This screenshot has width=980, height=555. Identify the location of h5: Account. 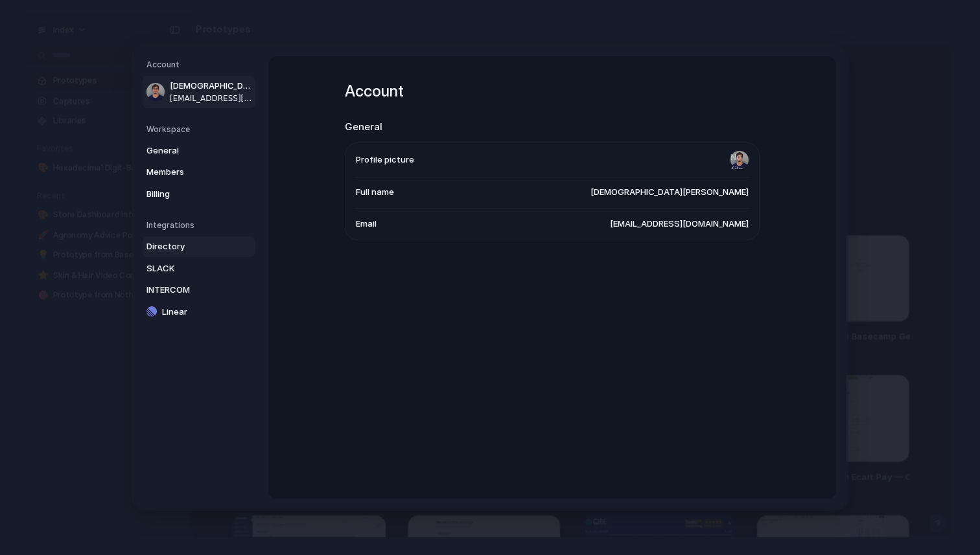
(201, 65).